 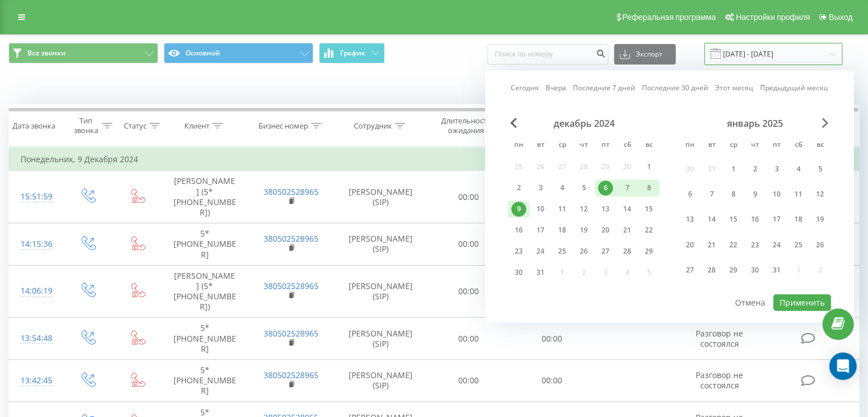 What do you see at coordinates (605, 209) in the screenshot?
I see `div: пт 13 дек. 2024 г.` at bounding box center [605, 209].